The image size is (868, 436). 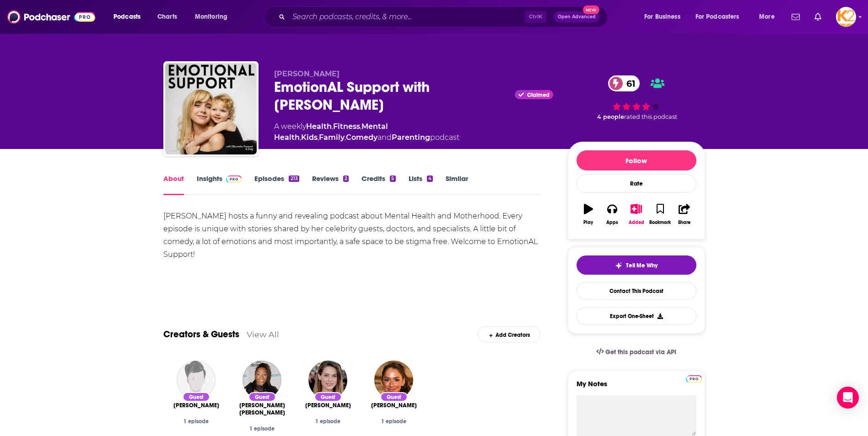 What do you see at coordinates (636, 387) in the screenshot?
I see `label: My Notes` at bounding box center [636, 387].